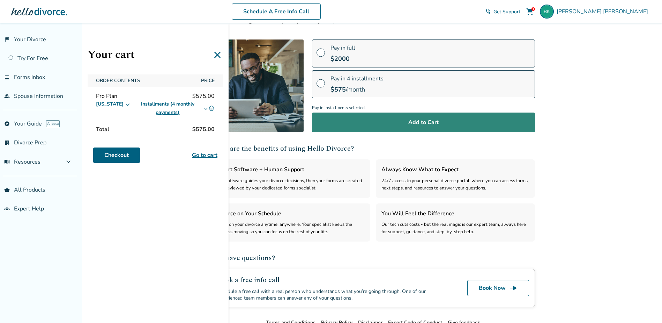  I want to click on div: Our tech cuts costs - but the real magic is our expert team, always here for support, guidance, a..., so click(456, 228).